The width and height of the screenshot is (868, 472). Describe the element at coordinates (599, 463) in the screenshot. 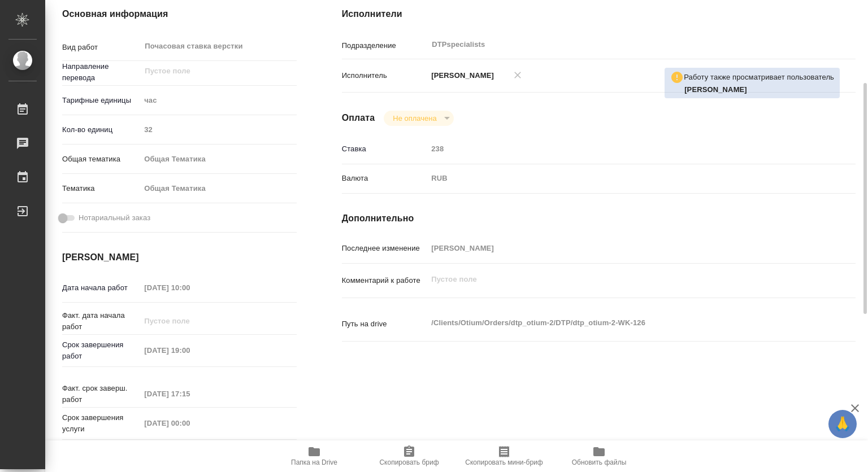

I see `span: Обновить файлы` at that location.